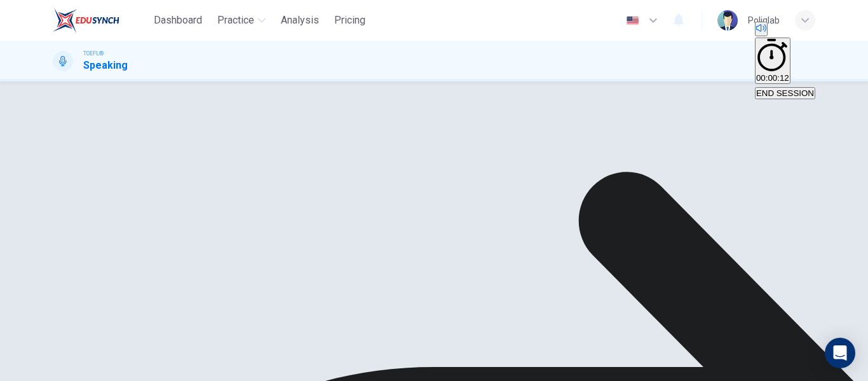  What do you see at coordinates (178, 21) in the screenshot?
I see `a: Dashboard` at bounding box center [178, 21].